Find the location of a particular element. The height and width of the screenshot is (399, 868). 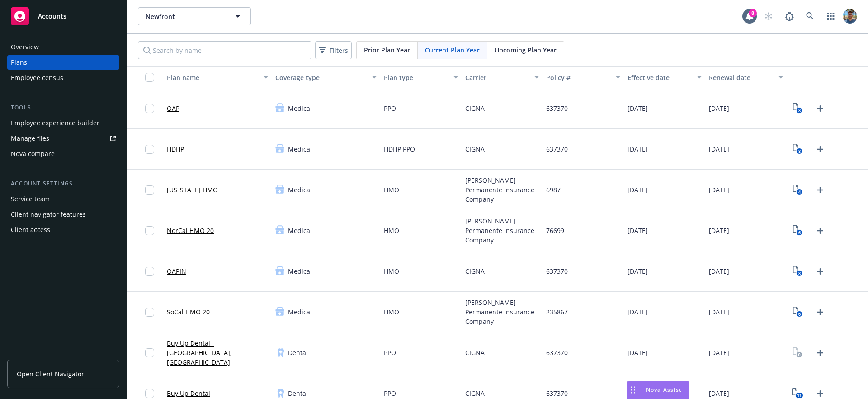

button: Coverage type is located at coordinates (326, 77).